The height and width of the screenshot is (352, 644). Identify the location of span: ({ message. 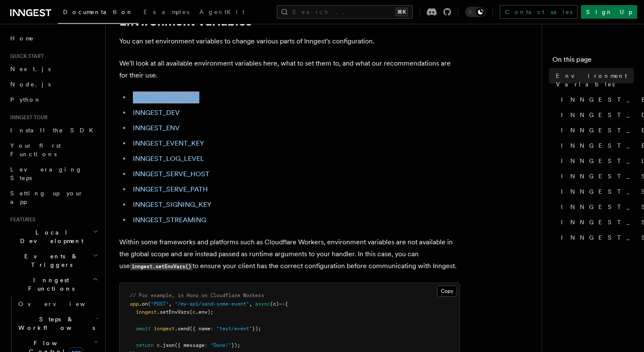
(189, 345).